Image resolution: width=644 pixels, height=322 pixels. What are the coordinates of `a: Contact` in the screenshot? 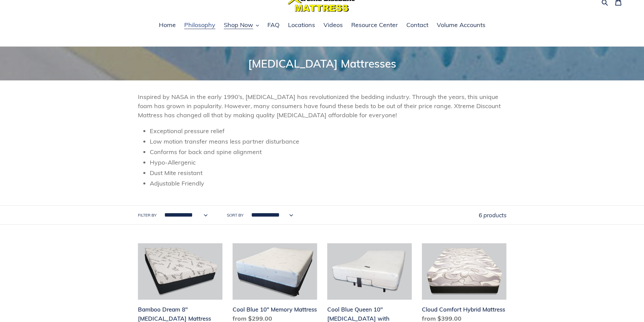 It's located at (417, 25).